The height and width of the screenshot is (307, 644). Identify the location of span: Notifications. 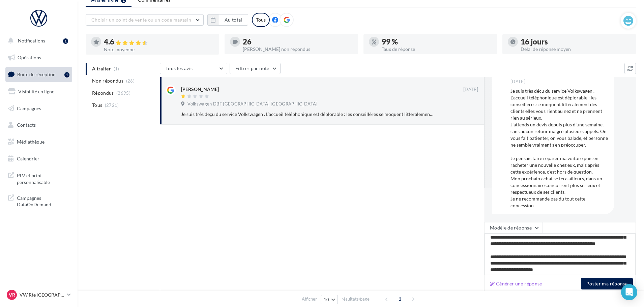
(31, 41).